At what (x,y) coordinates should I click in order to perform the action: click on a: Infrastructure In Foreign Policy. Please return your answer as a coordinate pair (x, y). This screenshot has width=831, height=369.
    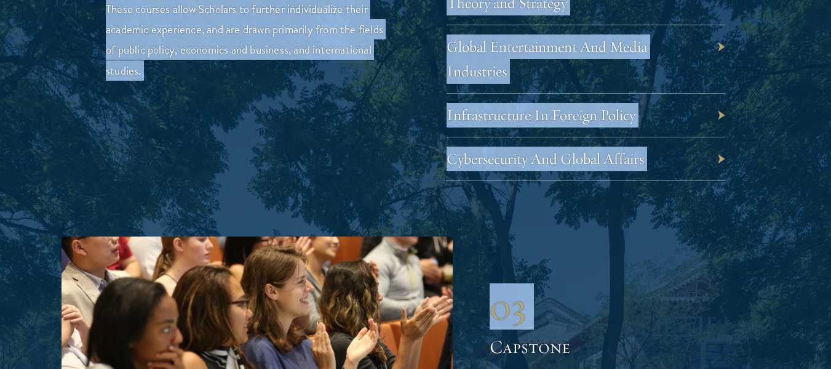
    Looking at the image, I should click on (541, 114).